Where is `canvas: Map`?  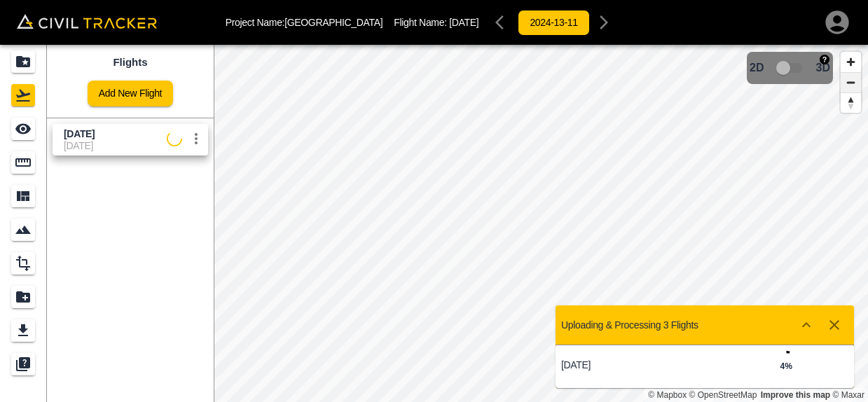 canvas: Map is located at coordinates (541, 223).